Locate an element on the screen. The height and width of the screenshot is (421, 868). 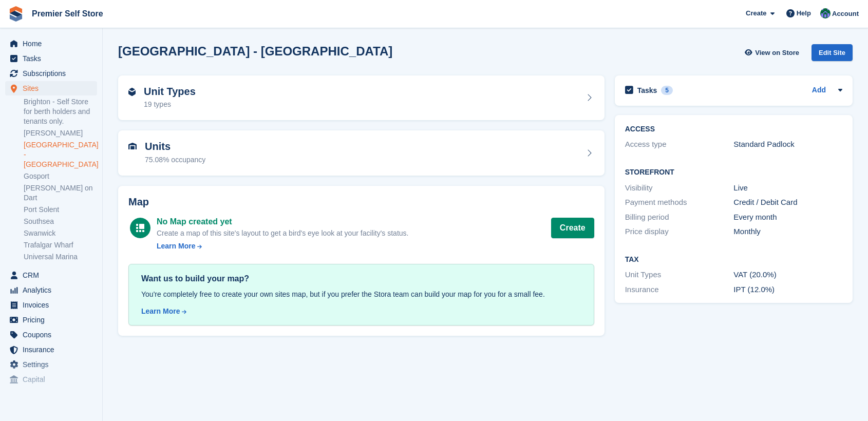
h2: Tax is located at coordinates (733, 260).